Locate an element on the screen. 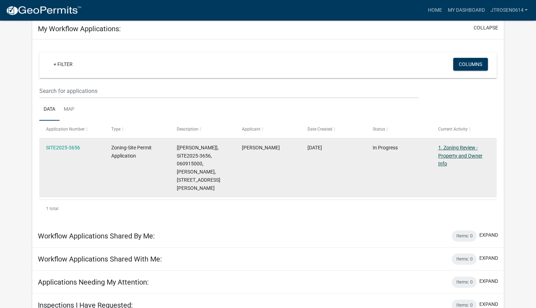  button: Columns is located at coordinates (471, 64).